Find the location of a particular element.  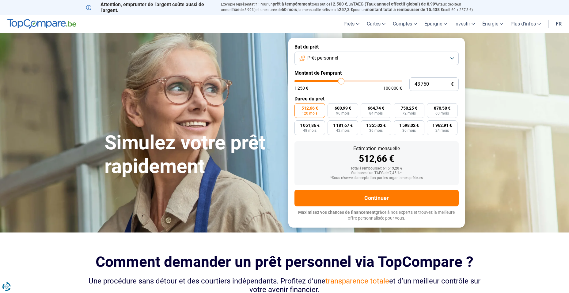

h2: Comment demander un prêt personnel via TopCompare ? is located at coordinates (285, 261).